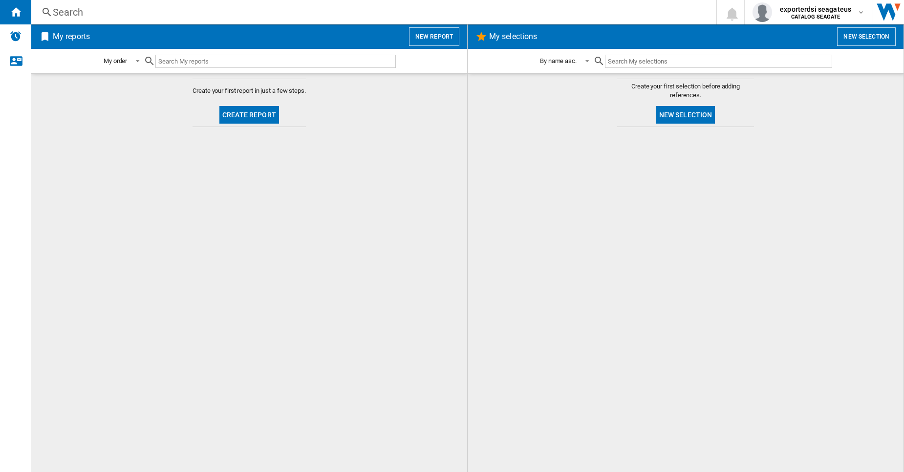 The height and width of the screenshot is (472, 904). I want to click on div: My order, so click(115, 61).